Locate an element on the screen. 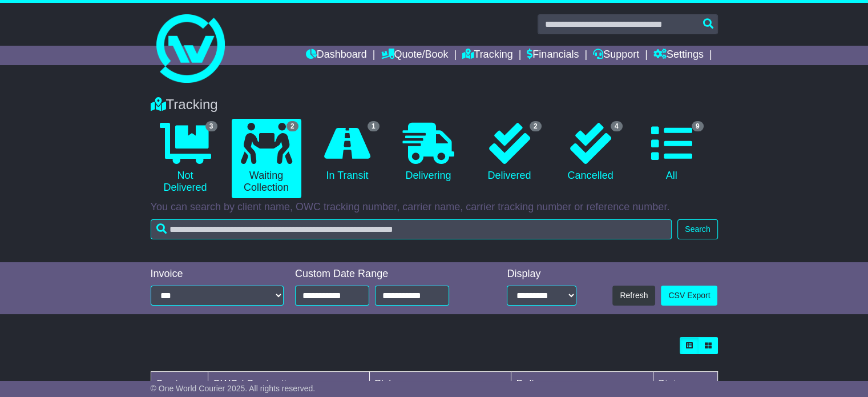 Image resolution: width=868 pixels, height=397 pixels. a: 3 Not Delivered is located at coordinates (185, 158).